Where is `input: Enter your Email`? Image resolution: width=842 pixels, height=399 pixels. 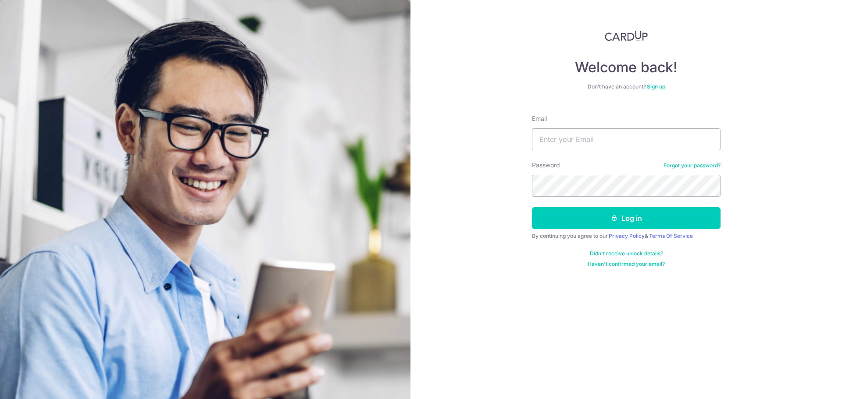 input: Enter your Email is located at coordinates (626, 139).